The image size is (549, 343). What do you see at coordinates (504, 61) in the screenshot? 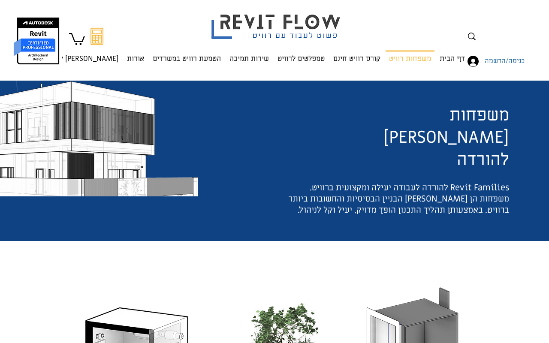
I see `span: כניסה/הרשמה` at bounding box center [504, 61].